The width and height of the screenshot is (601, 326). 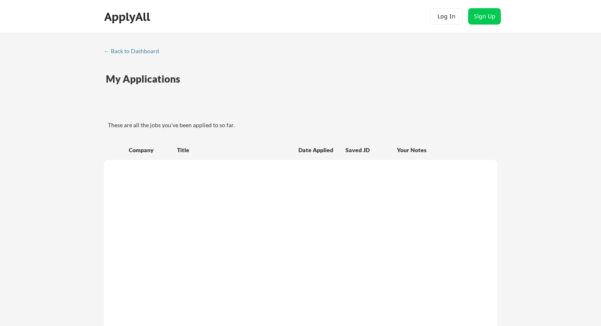 What do you see at coordinates (234, 150) in the screenshot?
I see `div: Title` at bounding box center [234, 150].